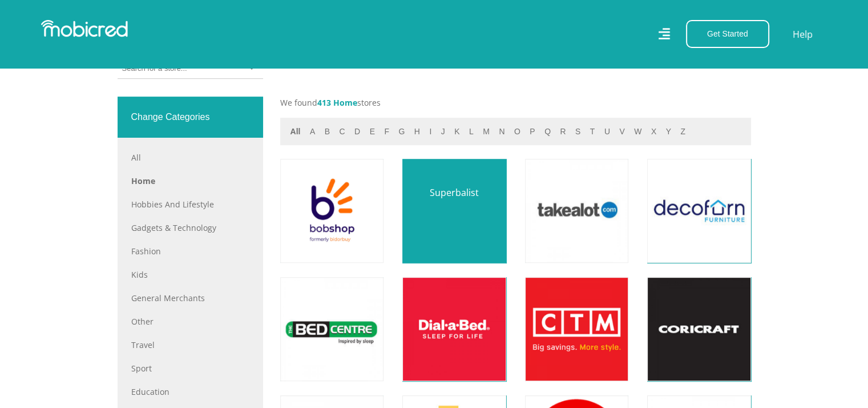 The image size is (868, 408). Describe the element at coordinates (190, 345) in the screenshot. I see `a: Travel` at that location.